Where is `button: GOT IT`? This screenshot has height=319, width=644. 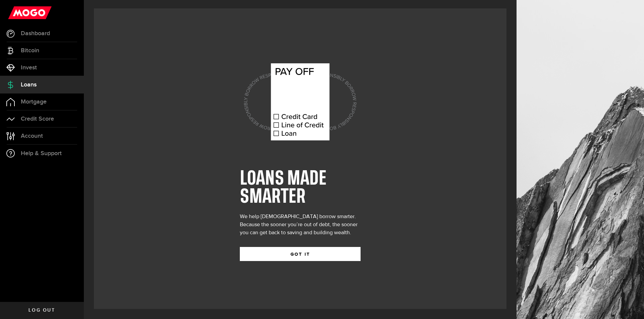
button: GOT IT is located at coordinates (300, 254).